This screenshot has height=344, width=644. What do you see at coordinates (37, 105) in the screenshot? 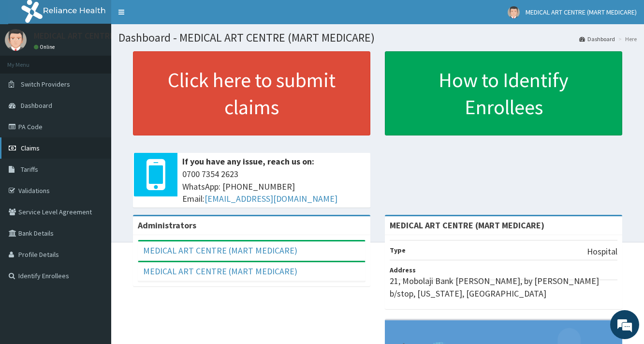
I see `span: Dashboard` at bounding box center [37, 105].